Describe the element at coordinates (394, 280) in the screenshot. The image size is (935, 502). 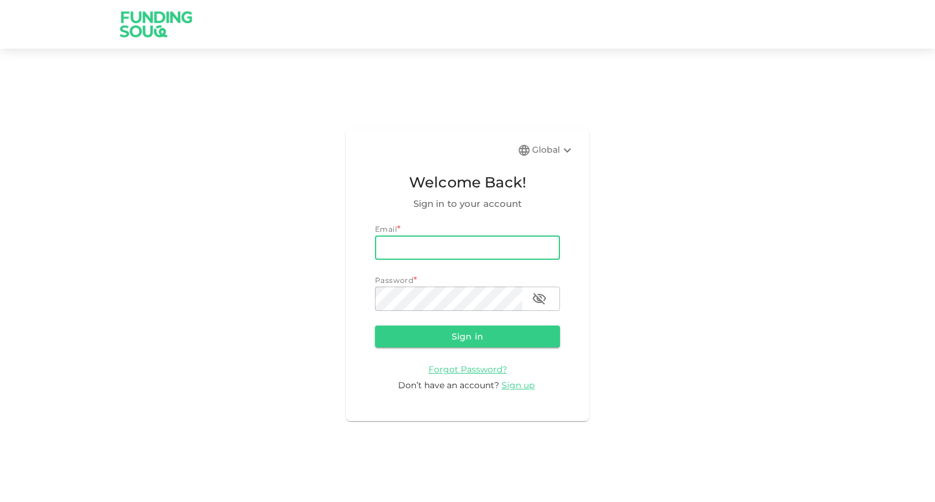
I see `span: Password` at that location.